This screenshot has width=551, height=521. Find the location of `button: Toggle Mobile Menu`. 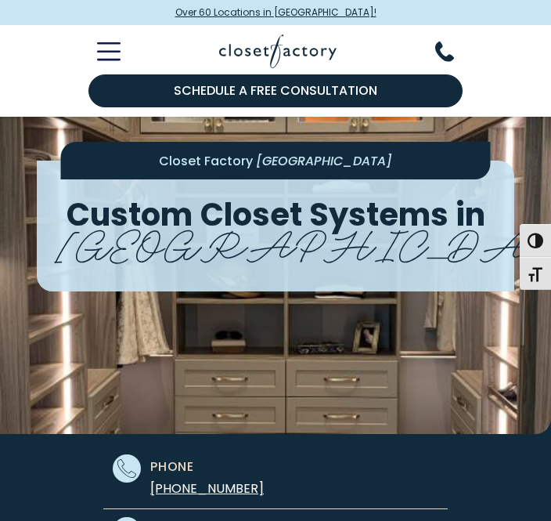

button: Toggle Mobile Menu is located at coordinates (99, 52).